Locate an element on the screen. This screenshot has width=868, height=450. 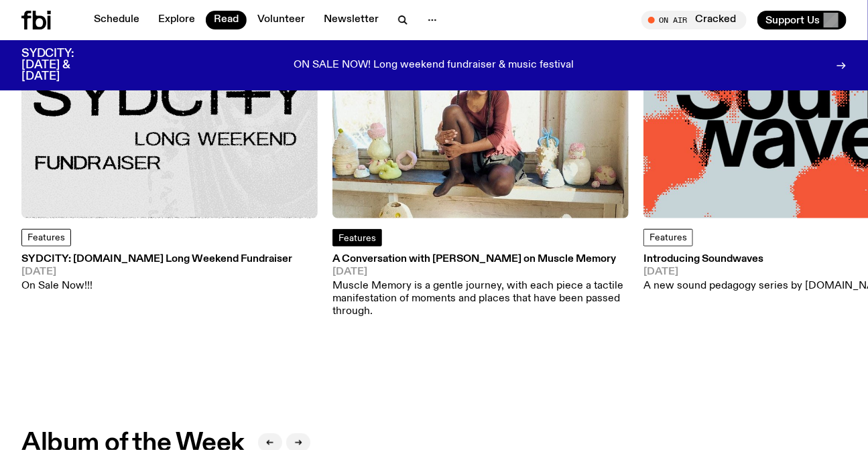
a: Newsletter is located at coordinates (351, 20).